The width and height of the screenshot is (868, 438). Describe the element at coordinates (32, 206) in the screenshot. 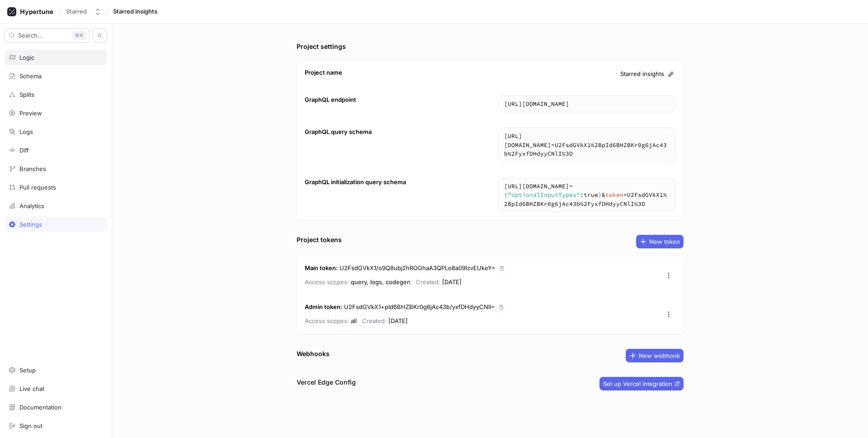

I see `div: Analytics` at that location.